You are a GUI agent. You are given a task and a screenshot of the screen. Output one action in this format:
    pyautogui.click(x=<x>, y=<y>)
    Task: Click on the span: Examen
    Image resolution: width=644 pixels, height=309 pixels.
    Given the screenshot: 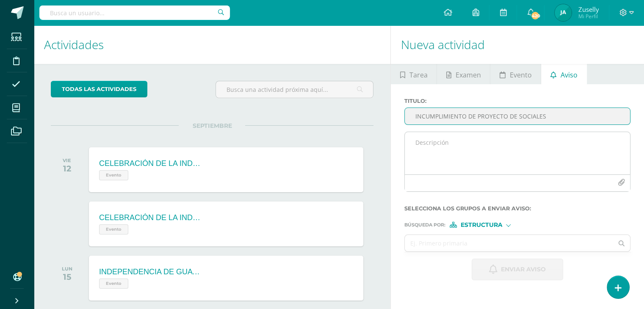 What is the action you would take?
    pyautogui.click(x=468, y=75)
    